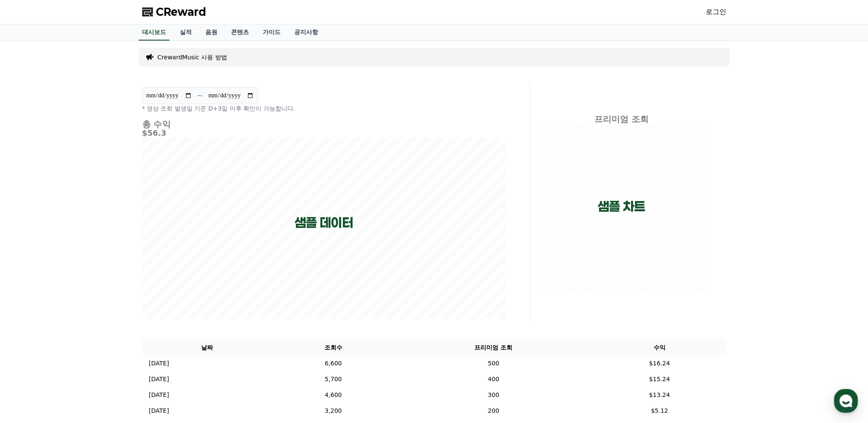 Image resolution: width=868 pixels, height=423 pixels. What do you see at coordinates (207, 348) in the screenshot?
I see `th: 날짜` at bounding box center [207, 348].